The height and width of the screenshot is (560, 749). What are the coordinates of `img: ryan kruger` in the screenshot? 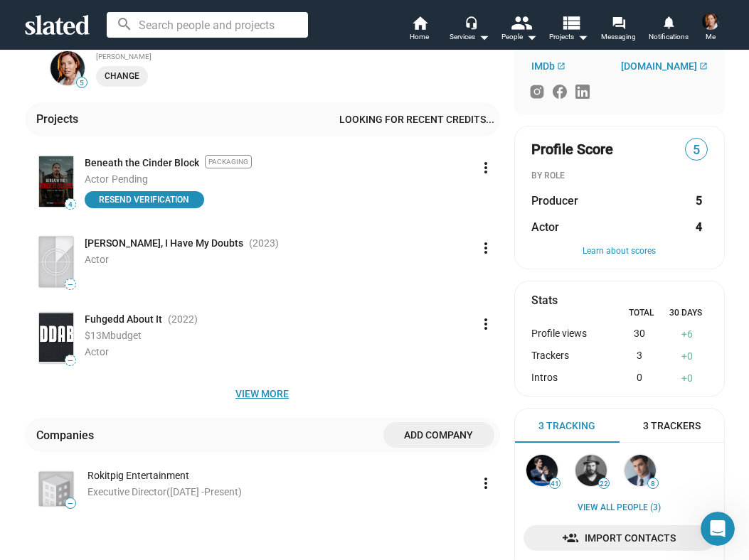 It's located at (591, 471).